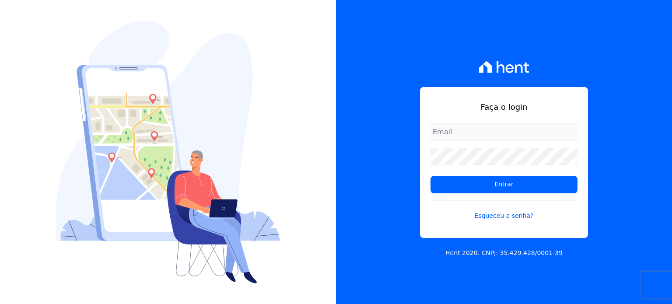 Image resolution: width=672 pixels, height=304 pixels. Describe the element at coordinates (504, 107) in the screenshot. I see `h1: Faça o login` at that location.